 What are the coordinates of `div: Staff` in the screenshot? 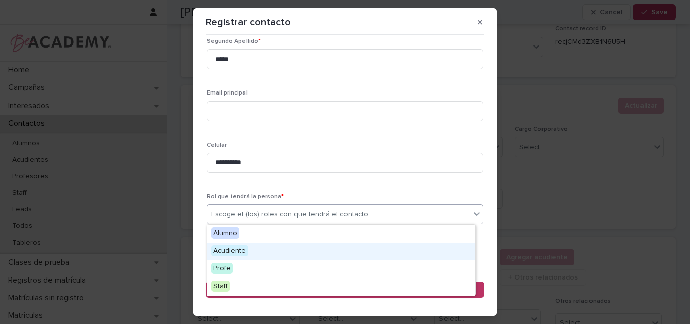 It's located at (341, 286).